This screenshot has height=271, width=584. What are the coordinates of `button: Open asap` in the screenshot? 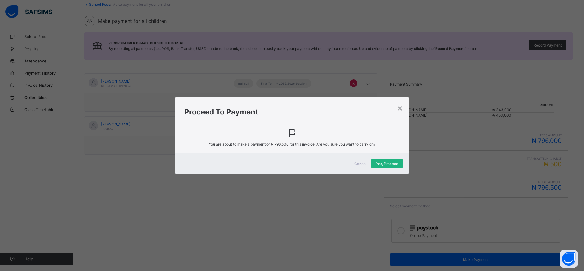 It's located at (569, 259).